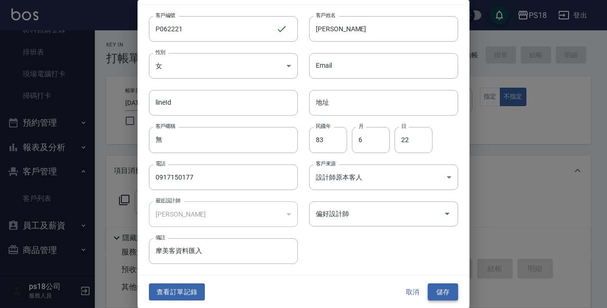 This screenshot has height=308, width=607. Describe the element at coordinates (361, 126) in the screenshot. I see `label: 月` at that location.